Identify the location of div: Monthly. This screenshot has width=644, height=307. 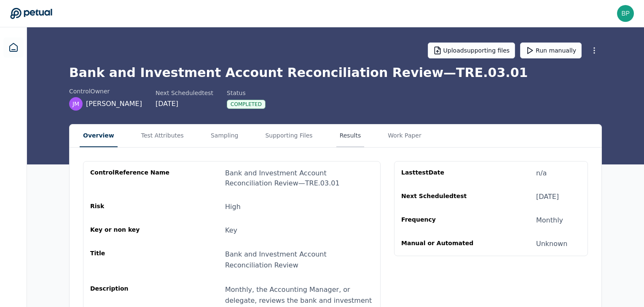
(549, 220).